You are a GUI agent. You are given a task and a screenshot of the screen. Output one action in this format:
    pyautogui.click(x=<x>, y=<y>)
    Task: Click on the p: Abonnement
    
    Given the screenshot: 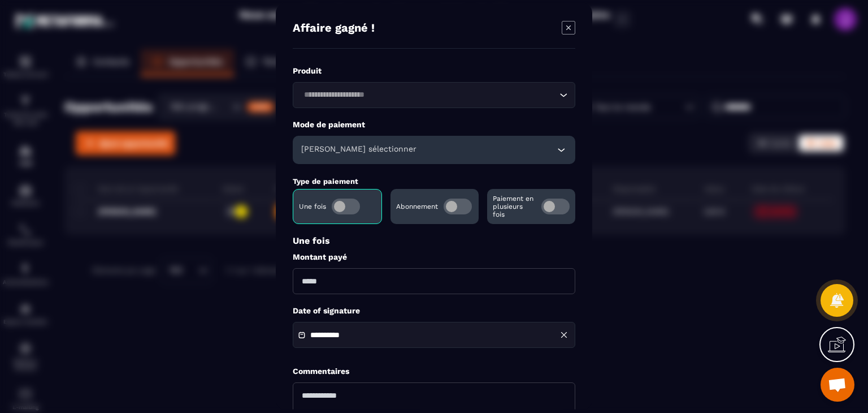 What is the action you would take?
    pyautogui.click(x=417, y=206)
    